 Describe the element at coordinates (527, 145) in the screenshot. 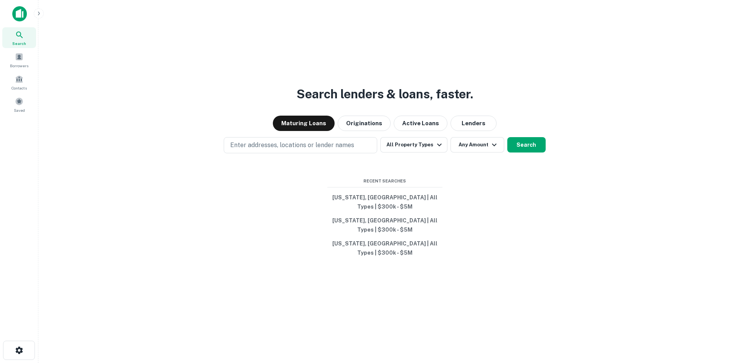

I see `button: Search` at that location.